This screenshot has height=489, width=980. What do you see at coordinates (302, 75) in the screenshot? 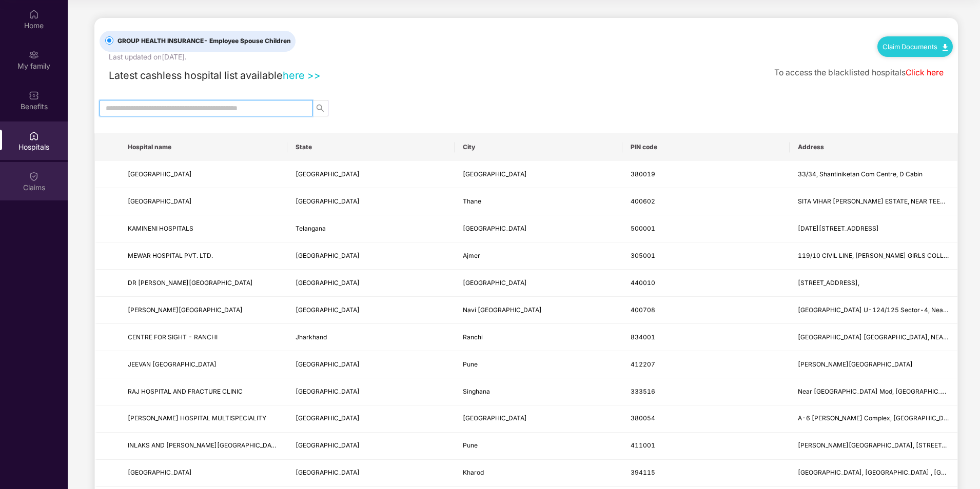
I see `a: here >>` at bounding box center [302, 75].